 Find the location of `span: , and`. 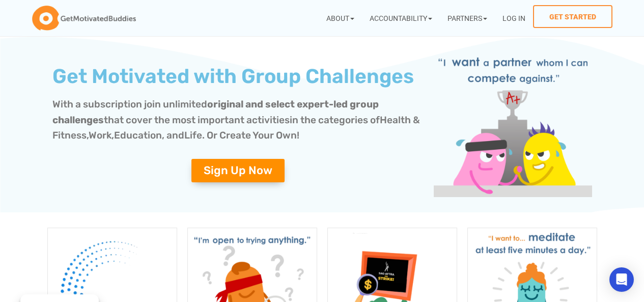

span: , and is located at coordinates (173, 135).